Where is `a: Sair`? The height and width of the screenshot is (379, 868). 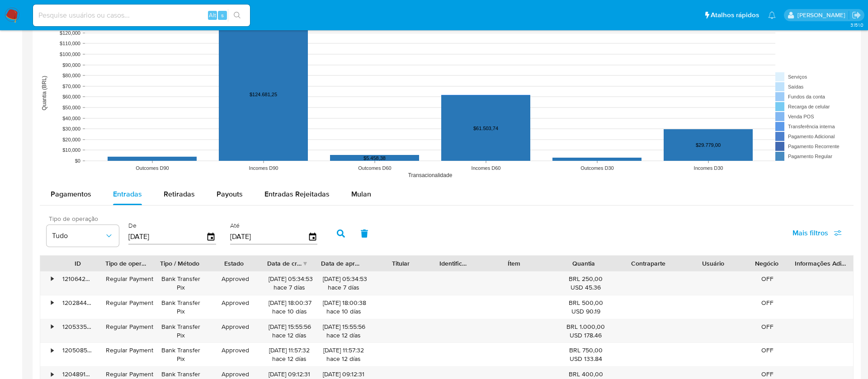 a: Sair is located at coordinates (856, 15).